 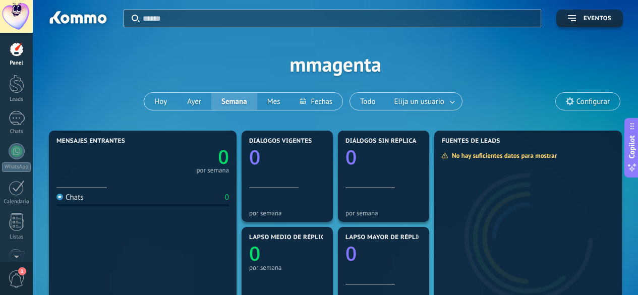 What do you see at coordinates (91, 141) in the screenshot?
I see `span: Mensajes entrantes` at bounding box center [91, 141].